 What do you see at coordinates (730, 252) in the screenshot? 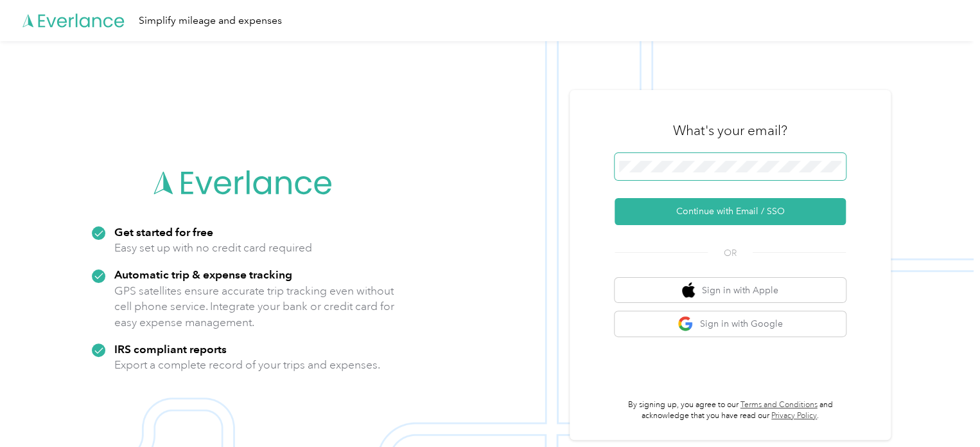
I see `span: OR` at bounding box center [730, 252].